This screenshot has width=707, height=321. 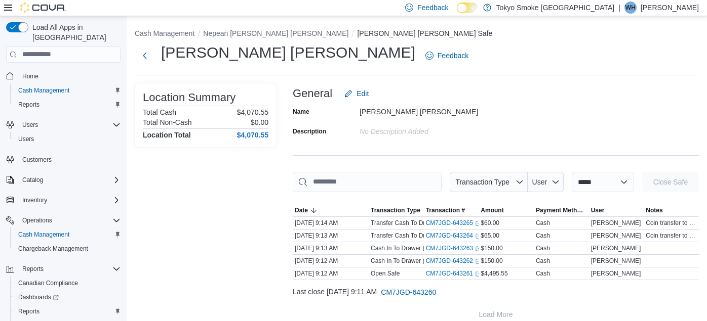 What do you see at coordinates (670, 182) in the screenshot?
I see `button: Close Safe` at bounding box center [670, 182].